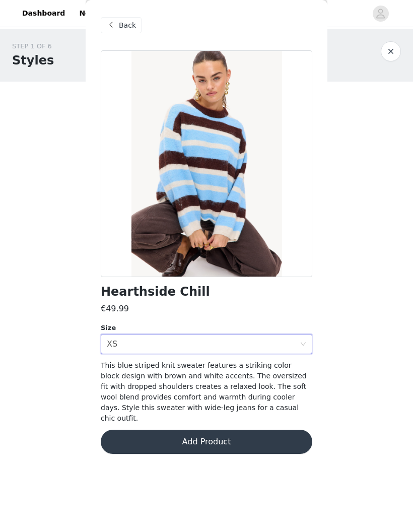 The height and width of the screenshot is (532, 413). I want to click on h3: €49.99, so click(115, 309).